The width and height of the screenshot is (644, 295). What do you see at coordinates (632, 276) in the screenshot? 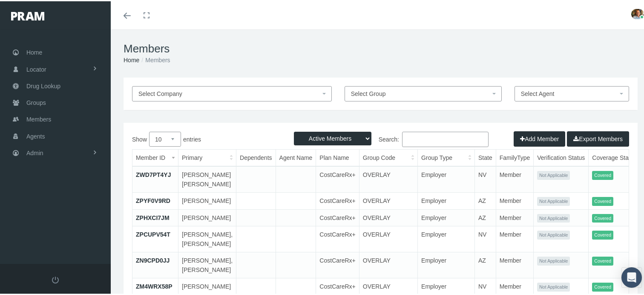
I see `div: Open Intercom Messenger` at bounding box center [632, 276].